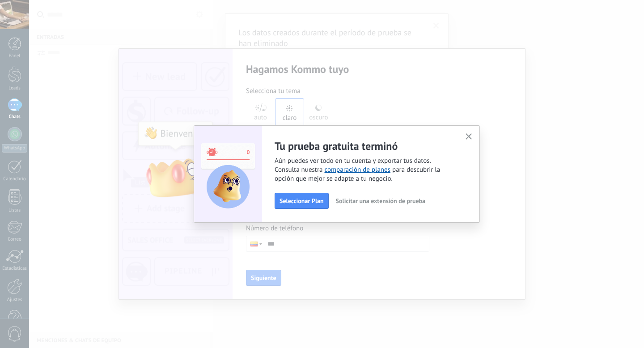  Describe the element at coordinates (365, 170) in the screenshot. I see `span: Aún puedes ver todo en tu cuenta y exportar tus datos. Consulta nuestra para descubrir la opción ...` at that location.